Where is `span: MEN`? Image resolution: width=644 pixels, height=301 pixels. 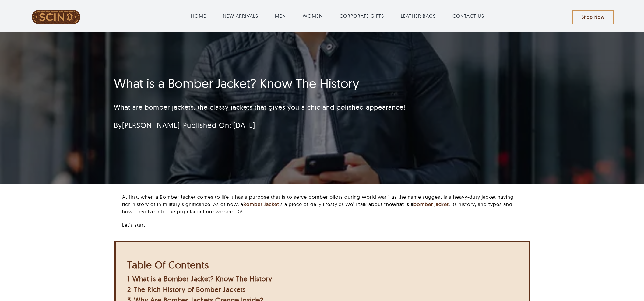
span: MEN is located at coordinates (280, 16).